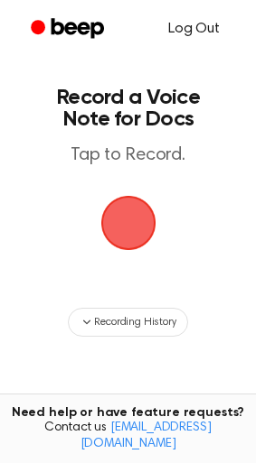  I want to click on a: Log Out, so click(193, 29).